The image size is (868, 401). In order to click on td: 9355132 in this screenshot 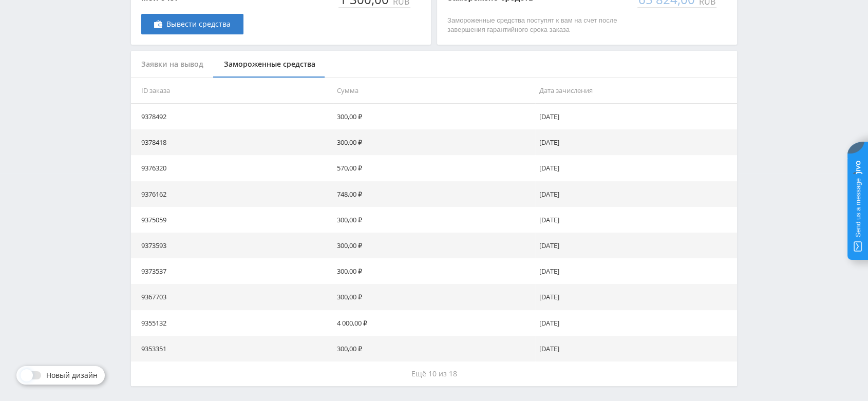, I will do `click(231, 323)`.